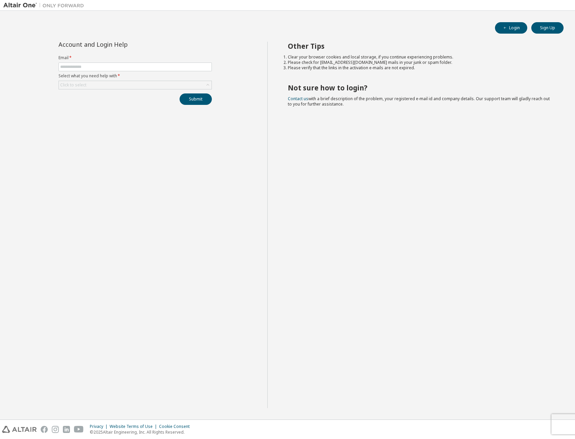 The image size is (575, 439). What do you see at coordinates (298, 99) in the screenshot?
I see `a: Contact us` at bounding box center [298, 99].